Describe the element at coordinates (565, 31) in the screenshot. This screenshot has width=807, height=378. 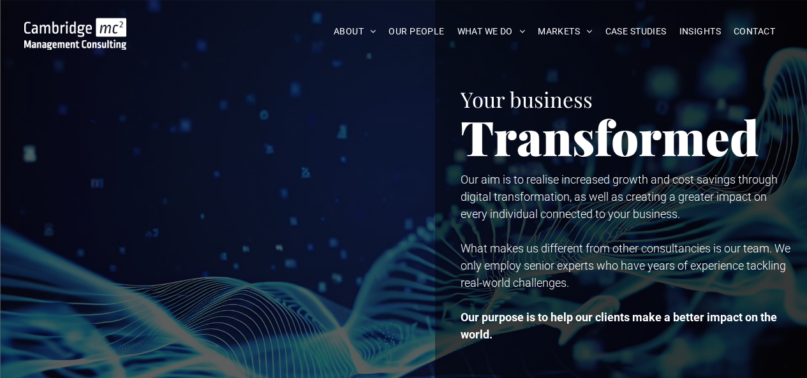
I see `a: MARKETS` at that location.